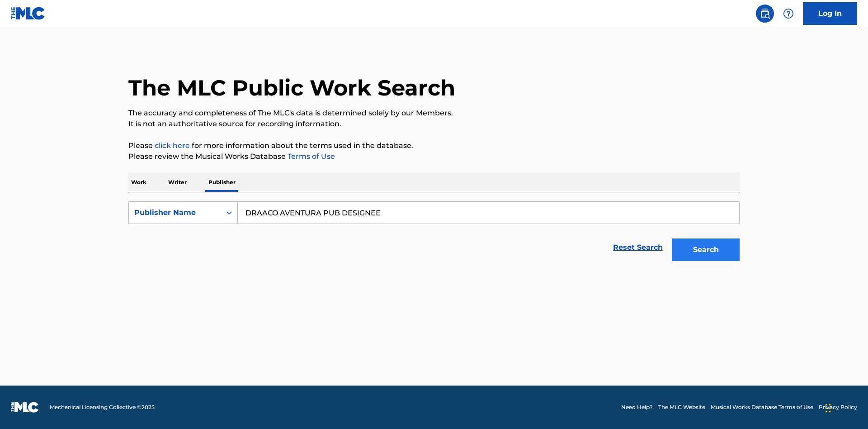 The width and height of the screenshot is (868, 429). Describe the element at coordinates (172, 145) in the screenshot. I see `a: click here` at that location.